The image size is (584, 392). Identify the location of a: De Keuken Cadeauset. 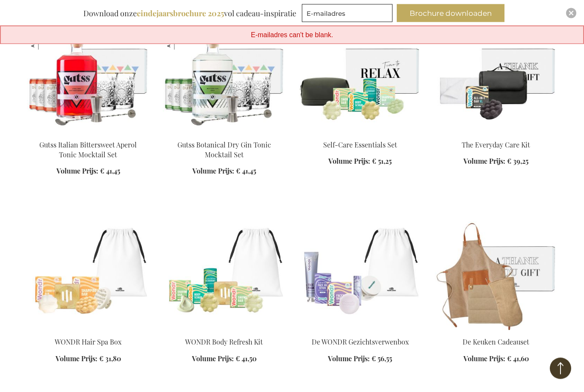
(496, 342).